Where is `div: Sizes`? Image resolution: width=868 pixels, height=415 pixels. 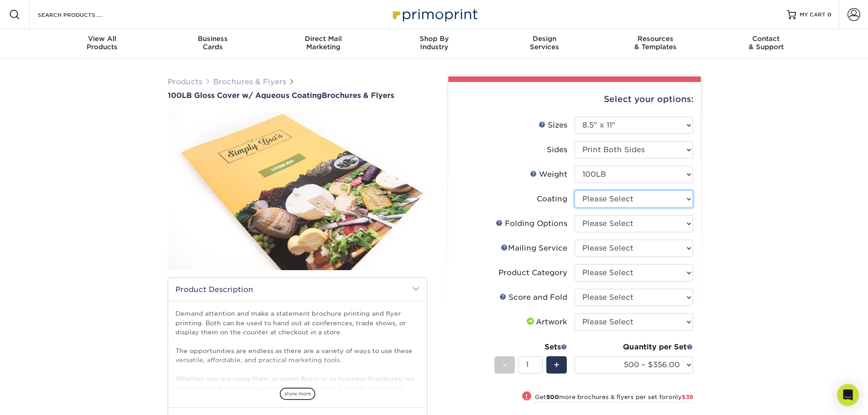
div: Sizes is located at coordinates (552, 125).